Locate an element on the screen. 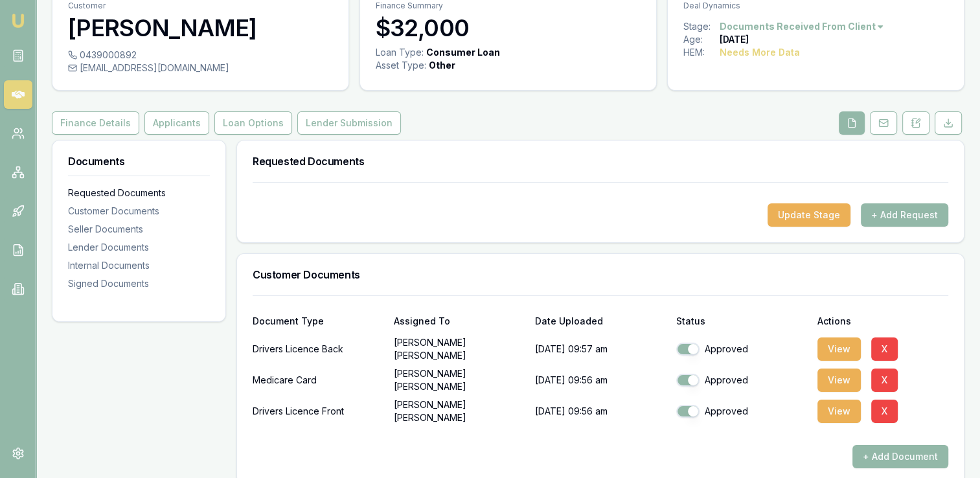  div: Consumer Loan is located at coordinates (463, 53).